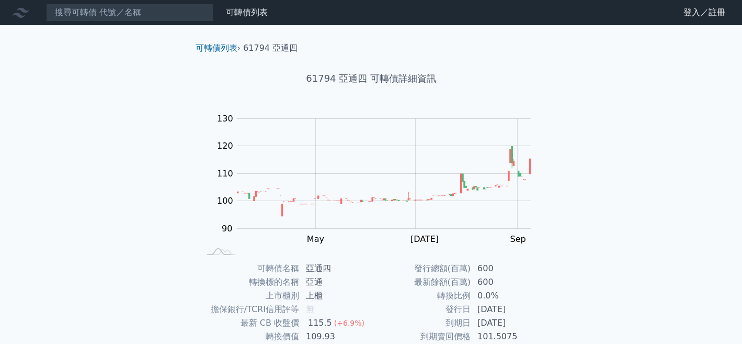 This screenshot has height=344, width=742. I want to click on td: 109.93, so click(335, 336).